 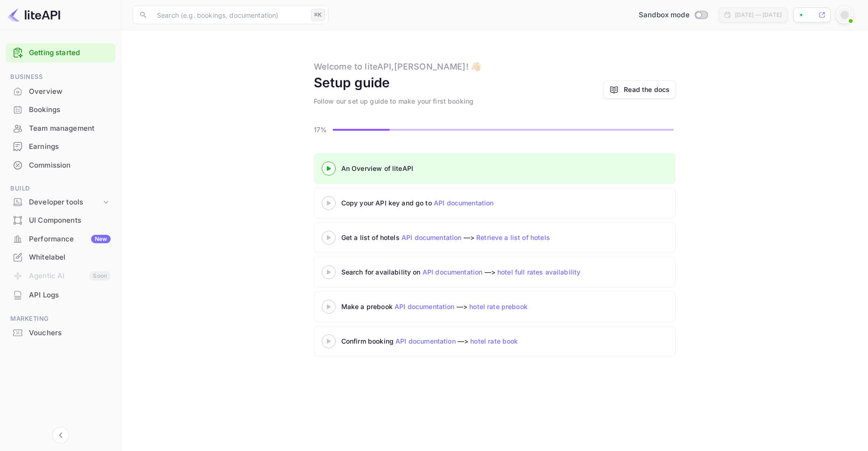 What do you see at coordinates (60, 91) in the screenshot?
I see `a: Overview` at bounding box center [60, 91].